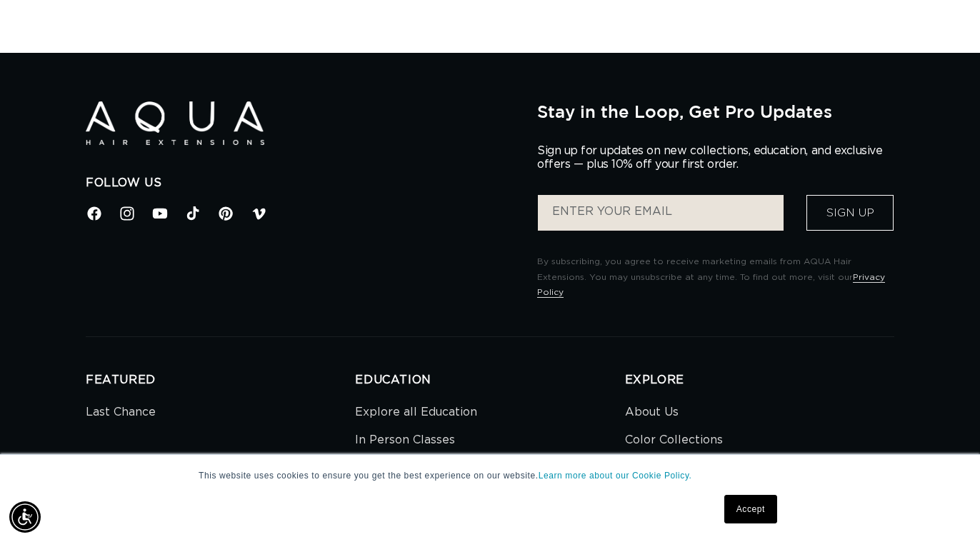 The width and height of the screenshot is (980, 542). I want to click on a: Learn more about our Cookie Policy., so click(615, 476).